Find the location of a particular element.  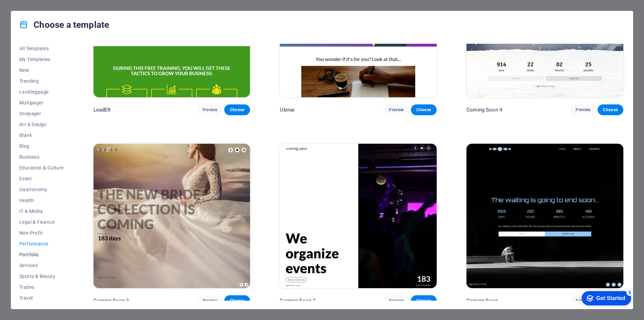

span: New is located at coordinates (41, 70).